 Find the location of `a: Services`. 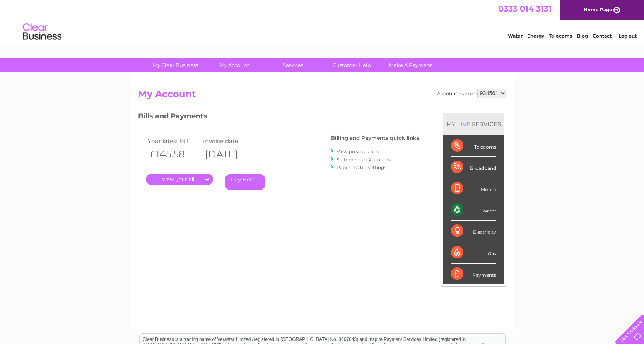

a: Services is located at coordinates (293, 65).